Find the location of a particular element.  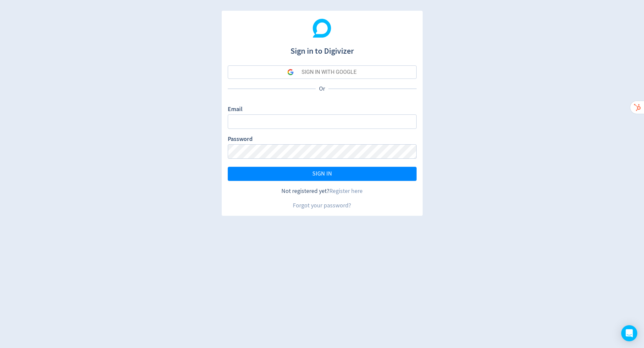

div: Open Intercom Messenger is located at coordinates (629, 333).